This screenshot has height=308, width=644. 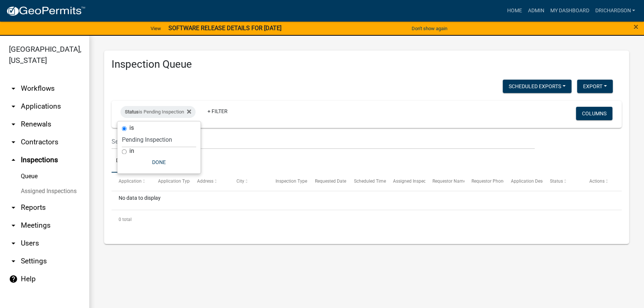 What do you see at coordinates (367, 201) in the screenshot?
I see `div: No data to display` at bounding box center [367, 201].